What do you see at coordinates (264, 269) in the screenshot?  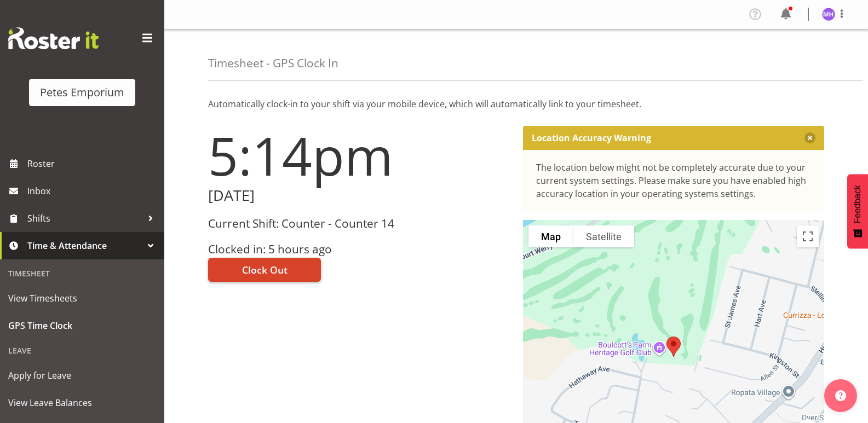 I see `button: Clock Out` at bounding box center [264, 269].